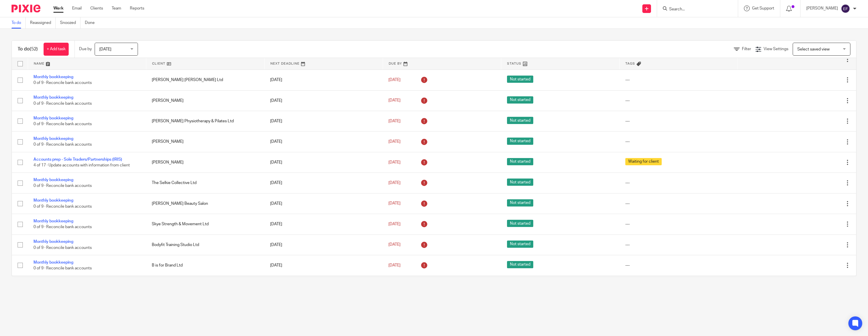 The height and width of the screenshot is (336, 868). Describe the element at coordinates (137, 8) in the screenshot. I see `a: Reports` at that location.